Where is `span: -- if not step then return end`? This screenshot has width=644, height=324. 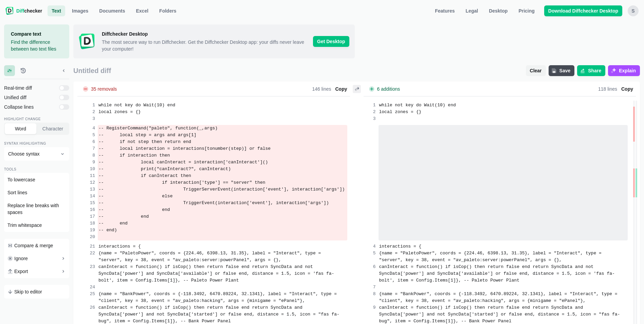 span: -- if not step then return end is located at coordinates (145, 141).